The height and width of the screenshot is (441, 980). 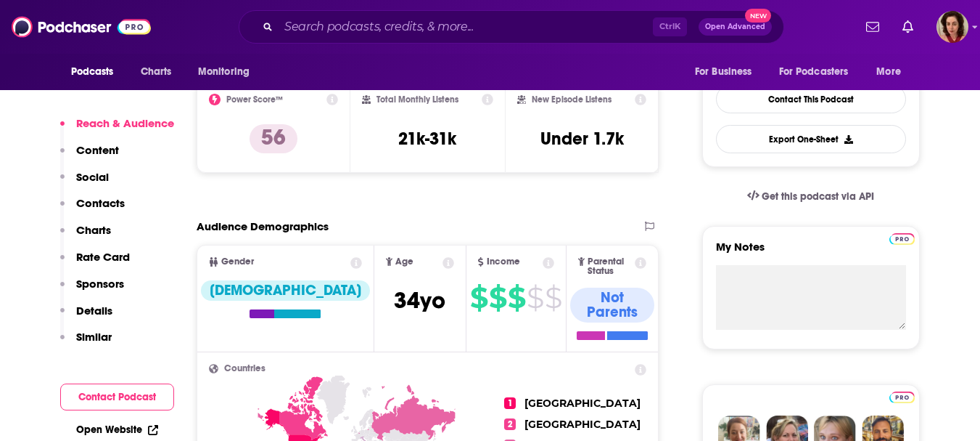 I want to click on label: My Notes, so click(x=811, y=252).